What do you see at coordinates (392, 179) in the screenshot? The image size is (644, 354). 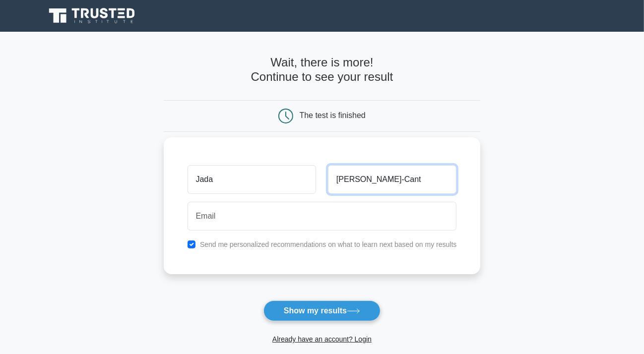 I see `input: Last name` at bounding box center [392, 179].